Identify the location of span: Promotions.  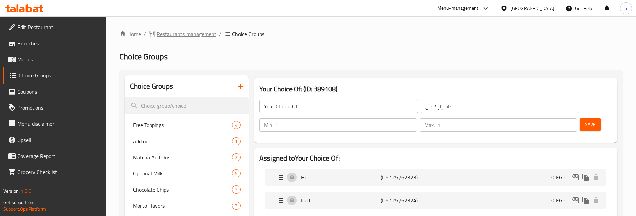
(59, 108).